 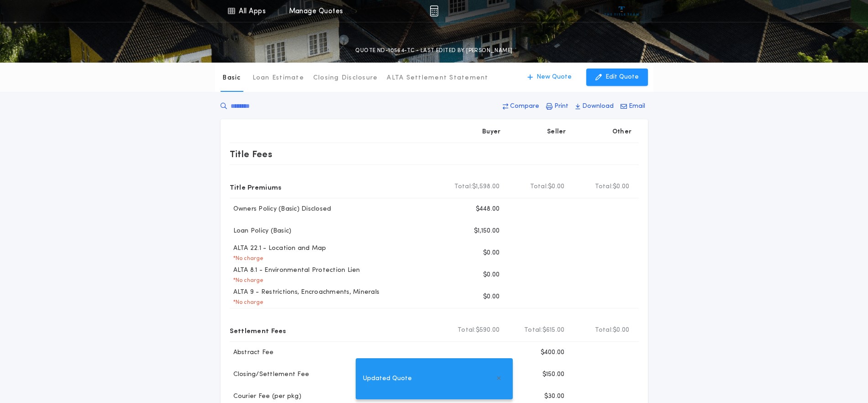 What do you see at coordinates (434, 11) in the screenshot?
I see `img: img` at bounding box center [434, 11].